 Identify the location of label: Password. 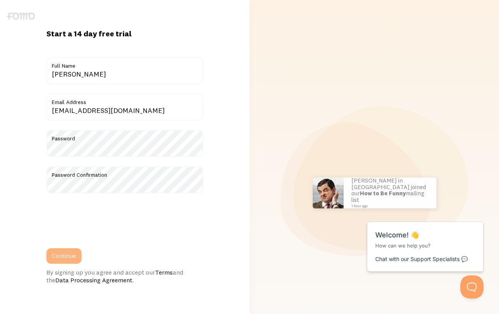
(125, 136).